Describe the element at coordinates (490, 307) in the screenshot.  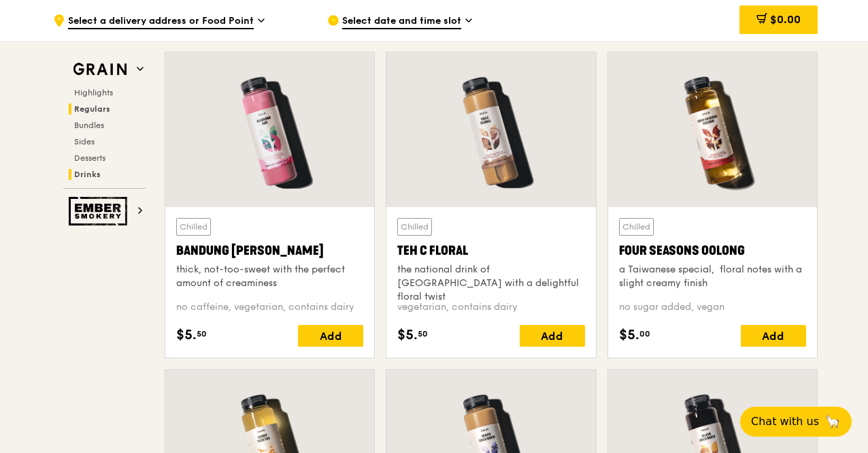
I see `div: vegetarian, contains dairy` at that location.